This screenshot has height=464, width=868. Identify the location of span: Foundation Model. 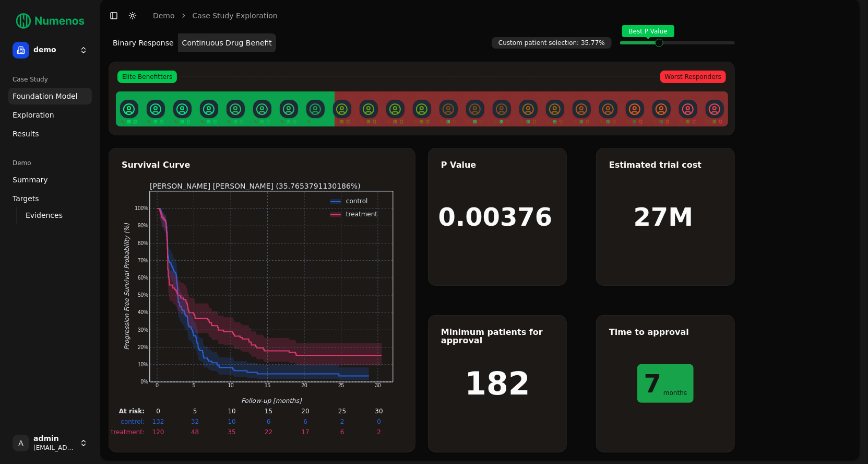
(45, 96).